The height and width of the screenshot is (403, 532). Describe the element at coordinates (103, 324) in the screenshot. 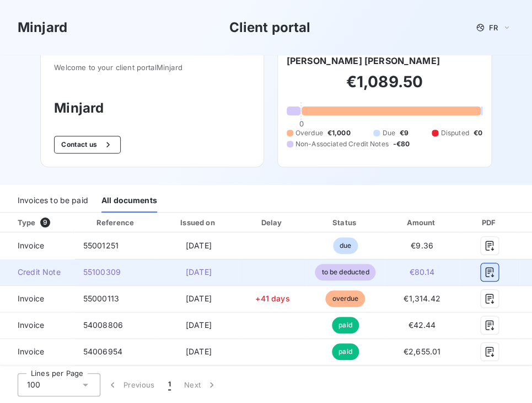

I see `span: 54008806` at that location.